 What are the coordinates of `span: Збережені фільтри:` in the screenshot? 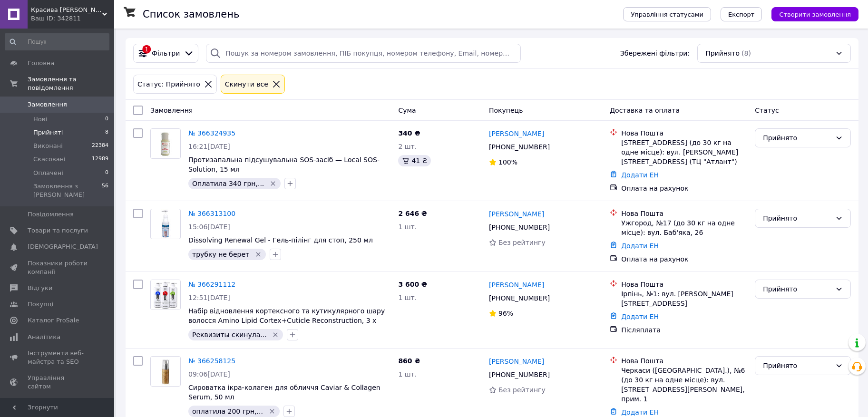 It's located at (655, 53).